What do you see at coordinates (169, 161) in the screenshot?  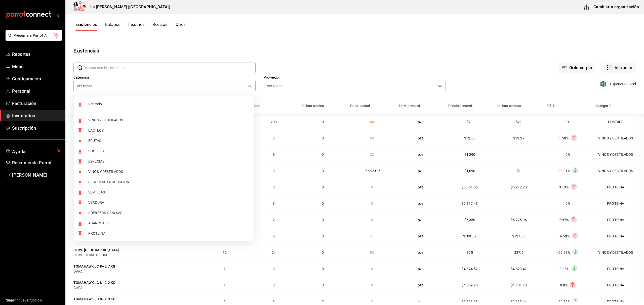 I see `span: ESPECIAS` at bounding box center [169, 161].